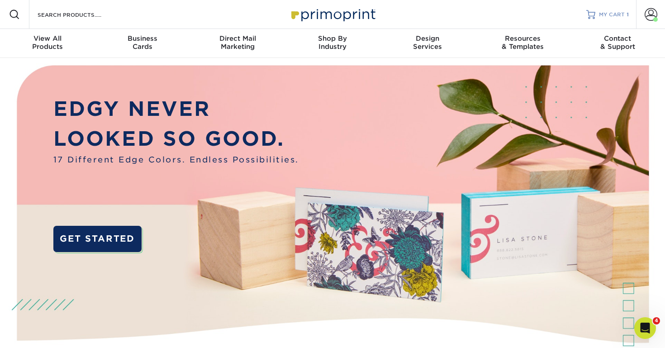  What do you see at coordinates (97, 239) in the screenshot?
I see `a: GET STARTED` at bounding box center [97, 239].